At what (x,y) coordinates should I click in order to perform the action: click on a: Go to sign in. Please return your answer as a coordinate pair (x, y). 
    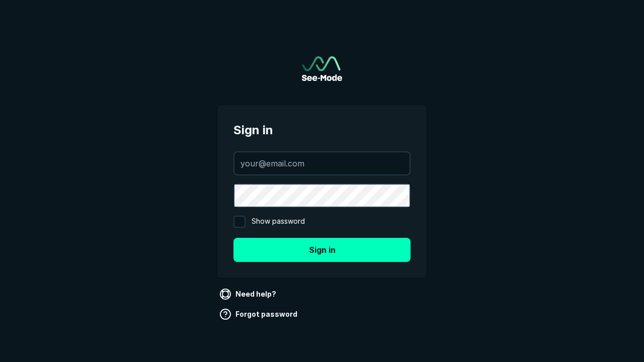
    Looking at the image, I should click on (322, 68).